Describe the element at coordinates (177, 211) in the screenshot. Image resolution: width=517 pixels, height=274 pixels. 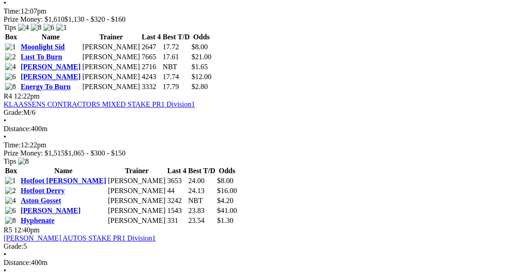
I see `td: 1543` at that location.